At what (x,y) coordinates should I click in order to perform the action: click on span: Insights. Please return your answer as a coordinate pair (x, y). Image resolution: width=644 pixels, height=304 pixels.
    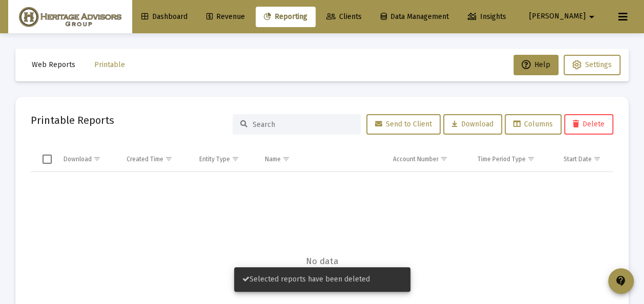
    Looking at the image, I should click on (487, 17).